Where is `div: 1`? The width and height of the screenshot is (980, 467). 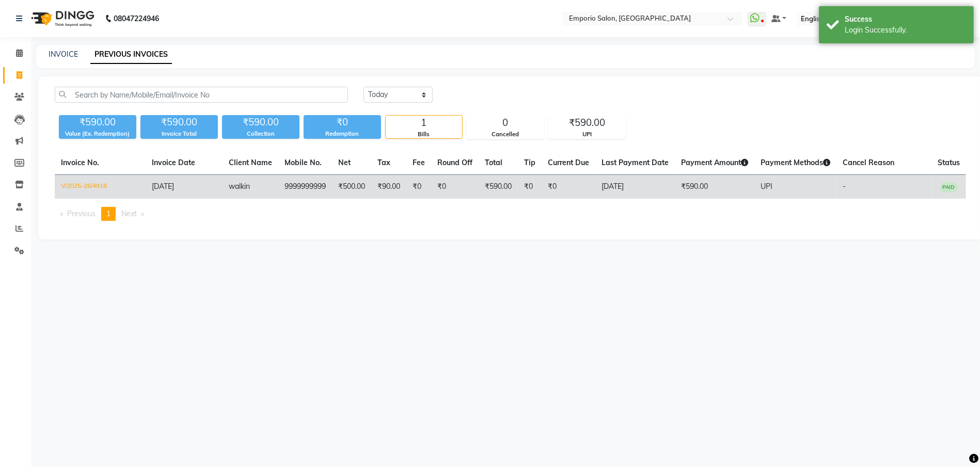 div: 1 is located at coordinates (424, 123).